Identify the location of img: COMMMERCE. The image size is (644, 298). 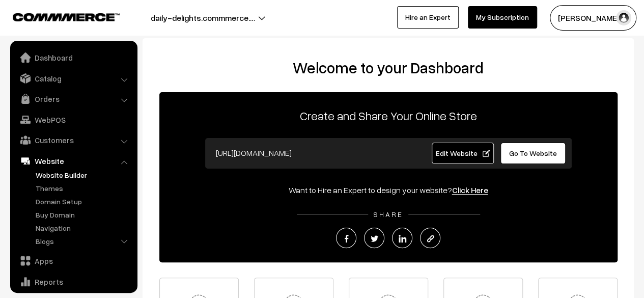
(66, 17).